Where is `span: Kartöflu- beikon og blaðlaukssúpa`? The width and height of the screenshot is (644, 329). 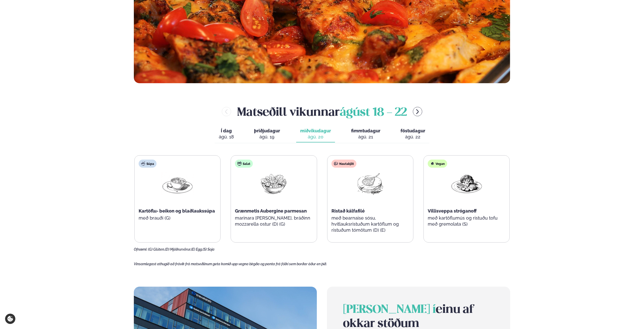 span: Kartöflu- beikon og blaðlaukssúpa is located at coordinates (177, 211).